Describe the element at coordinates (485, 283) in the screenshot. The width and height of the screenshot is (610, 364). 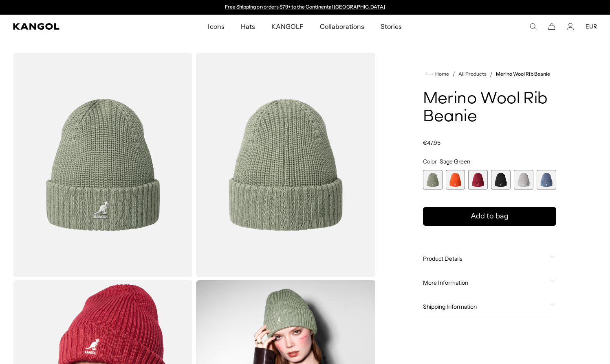
I see `span: More Information` at that location.